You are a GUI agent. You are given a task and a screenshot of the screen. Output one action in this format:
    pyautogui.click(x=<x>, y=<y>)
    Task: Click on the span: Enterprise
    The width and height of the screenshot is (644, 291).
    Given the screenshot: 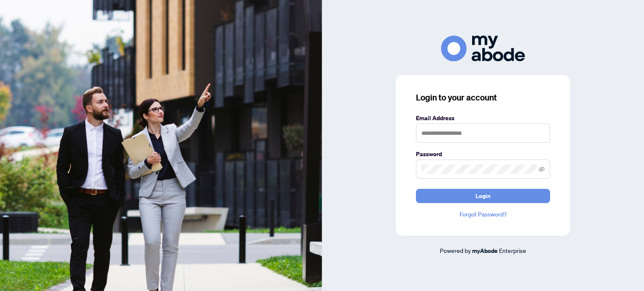 What is the action you would take?
    pyautogui.click(x=512, y=251)
    